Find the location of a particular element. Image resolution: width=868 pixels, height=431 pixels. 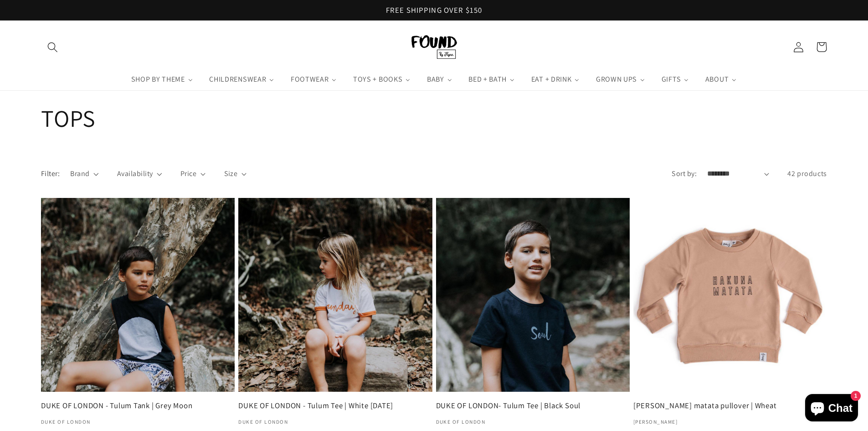

a: EAT + DRINK is located at coordinates (555, 80).